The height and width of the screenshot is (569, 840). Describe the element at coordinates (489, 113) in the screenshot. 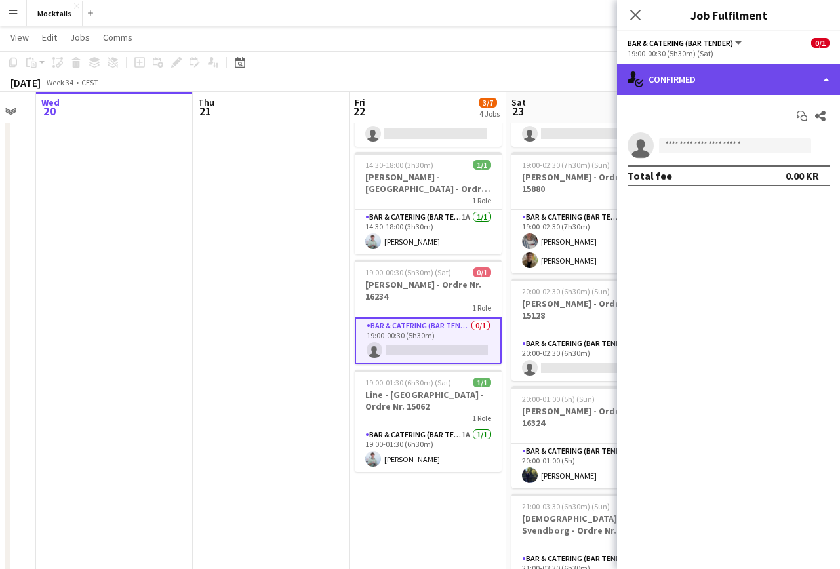

I see `div: 4 Jobs` at that location.